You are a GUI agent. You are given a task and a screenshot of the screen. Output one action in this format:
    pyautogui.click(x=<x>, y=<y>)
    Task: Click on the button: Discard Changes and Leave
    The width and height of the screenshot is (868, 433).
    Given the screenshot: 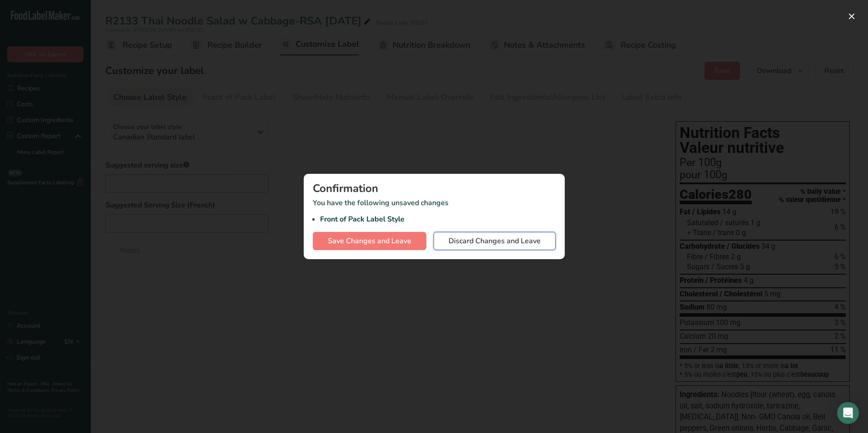 What is the action you would take?
    pyautogui.click(x=494, y=241)
    